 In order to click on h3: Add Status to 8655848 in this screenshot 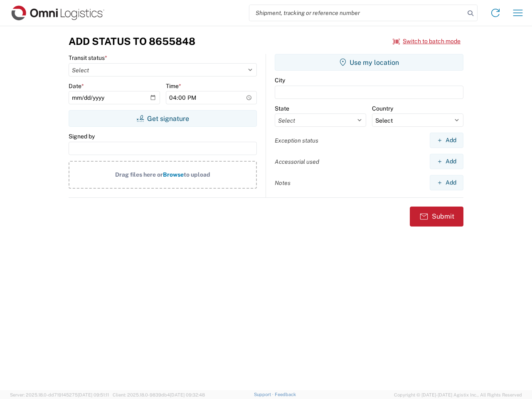, I will do `click(132, 41)`.